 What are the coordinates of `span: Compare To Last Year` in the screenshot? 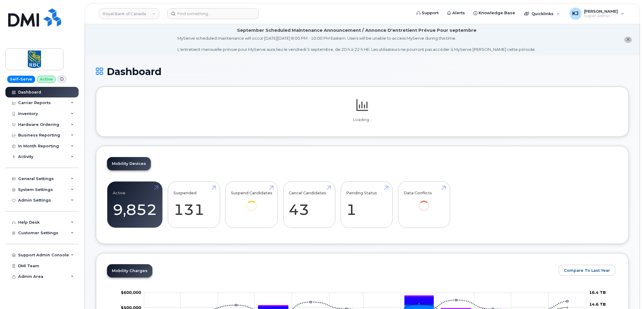 It's located at (587, 270).